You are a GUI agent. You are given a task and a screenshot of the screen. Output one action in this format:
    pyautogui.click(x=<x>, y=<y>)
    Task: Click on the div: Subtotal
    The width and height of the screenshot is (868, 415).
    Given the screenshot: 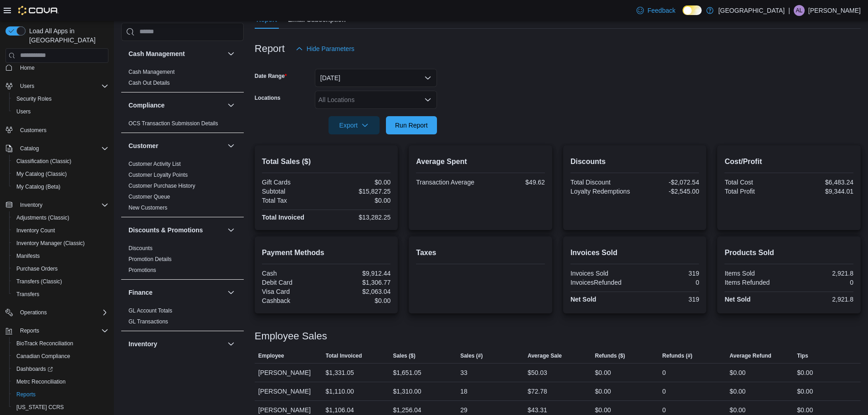 What is the action you would take?
    pyautogui.click(x=293, y=191)
    